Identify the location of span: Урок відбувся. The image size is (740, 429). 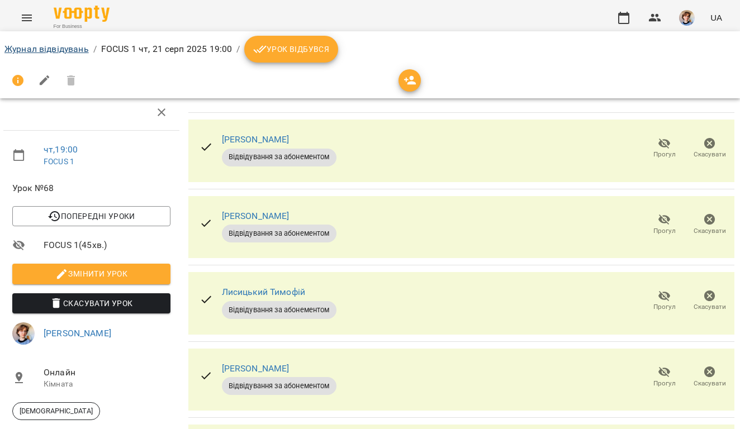
(291, 49).